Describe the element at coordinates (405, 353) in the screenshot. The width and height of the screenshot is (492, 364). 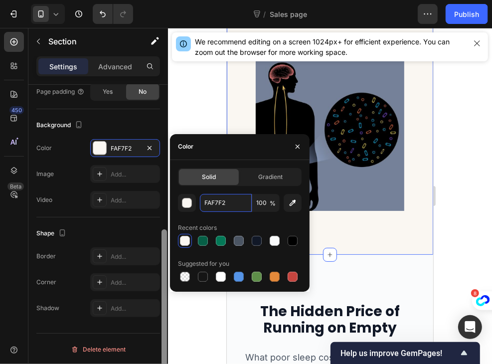
I see `button: Show survey - Help us improve GemPages!` at that location.